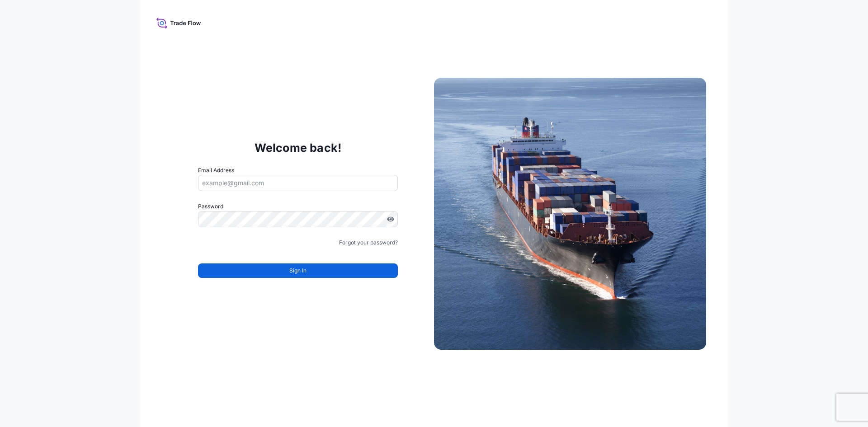  What do you see at coordinates (570, 214) in the screenshot?
I see `img: Ship illustration` at bounding box center [570, 214].